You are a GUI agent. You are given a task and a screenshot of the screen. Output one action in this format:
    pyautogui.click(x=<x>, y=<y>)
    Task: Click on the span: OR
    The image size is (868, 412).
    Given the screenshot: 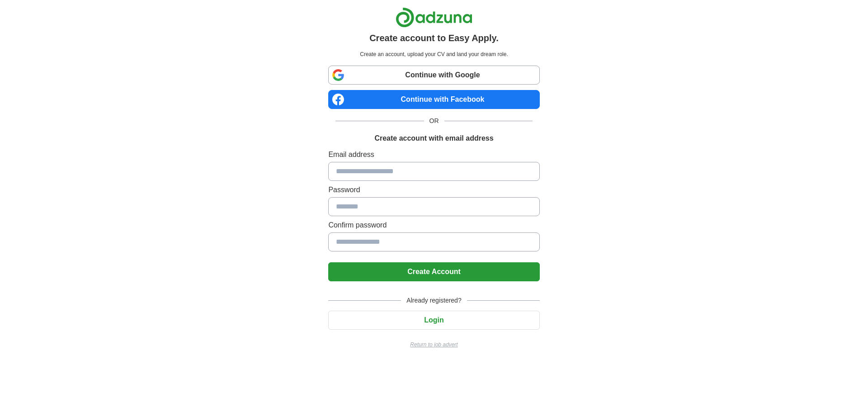 What is the action you would take?
    pyautogui.click(x=434, y=121)
    